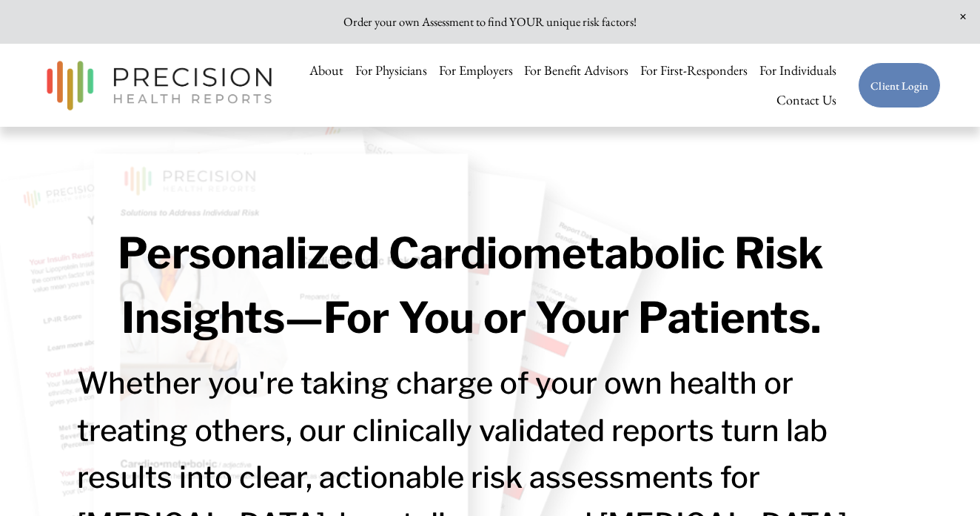  What do you see at coordinates (806, 100) in the screenshot?
I see `a: Contact Us` at bounding box center [806, 100].